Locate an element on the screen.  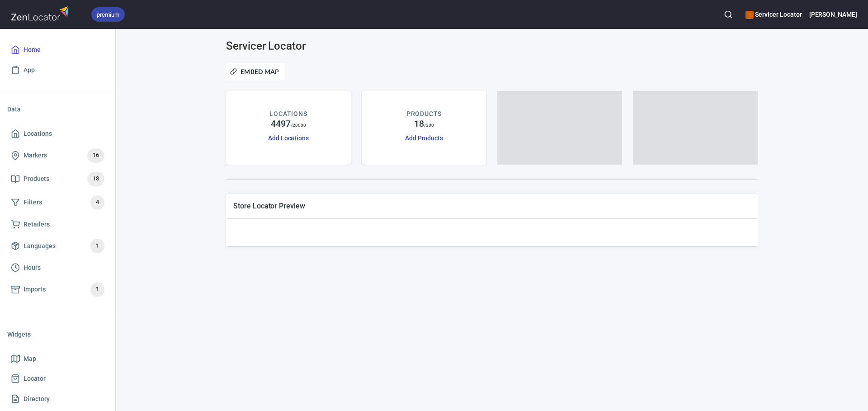
span: premium is located at coordinates (108, 14).